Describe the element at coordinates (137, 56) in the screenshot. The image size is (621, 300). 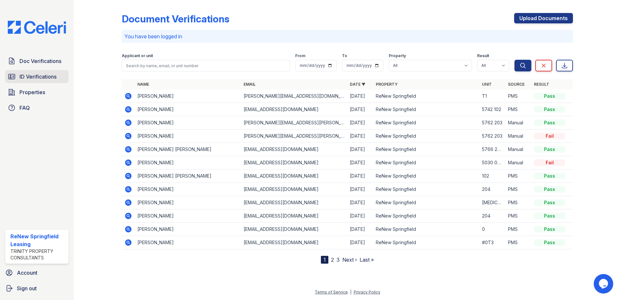
I see `label: Applicant or unit` at that location.